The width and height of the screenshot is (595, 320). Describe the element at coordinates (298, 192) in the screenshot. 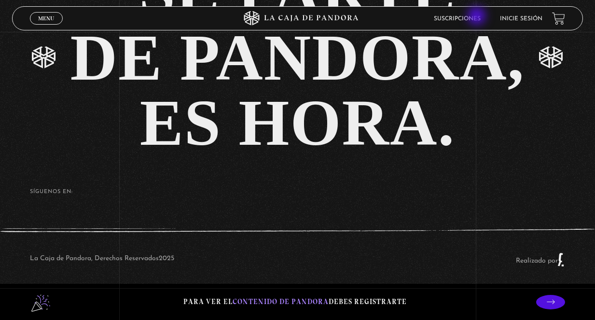

I see `h4: SÍguenos en:` at that location.